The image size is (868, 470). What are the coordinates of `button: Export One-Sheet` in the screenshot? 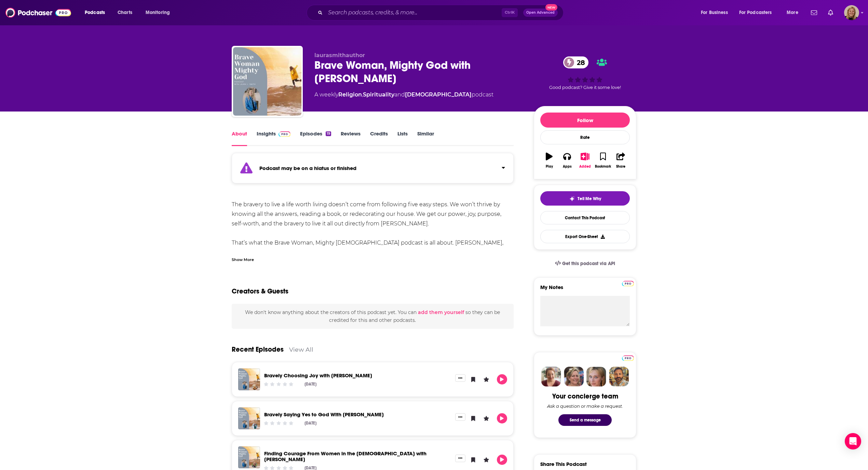 It's located at (585, 236).